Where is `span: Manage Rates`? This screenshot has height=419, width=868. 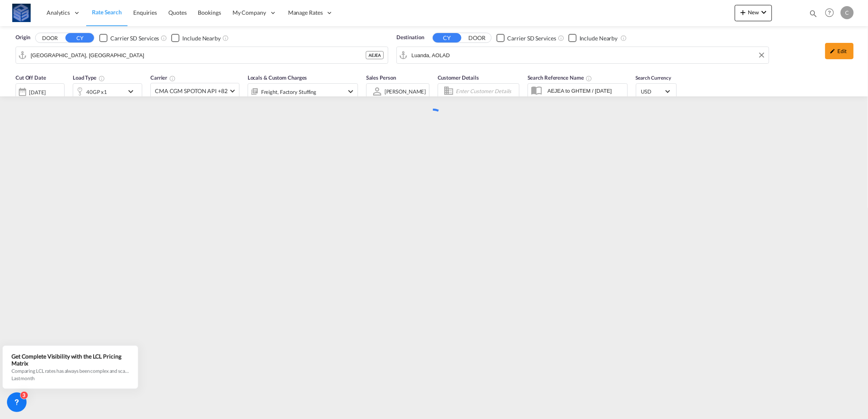
span: Manage Rates is located at coordinates (305, 13).